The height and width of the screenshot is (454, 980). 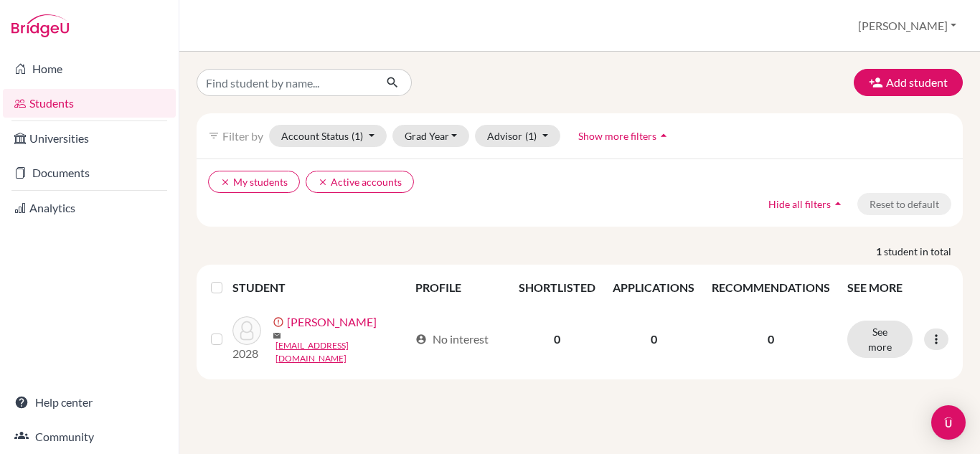 I want to click on img: Bridge-U, so click(x=40, y=26).